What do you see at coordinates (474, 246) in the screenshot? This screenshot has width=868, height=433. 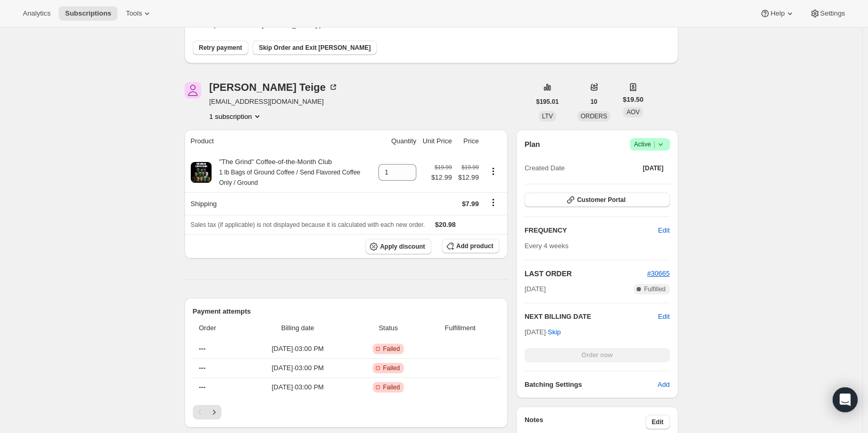 I see `span: Add product` at bounding box center [474, 246].